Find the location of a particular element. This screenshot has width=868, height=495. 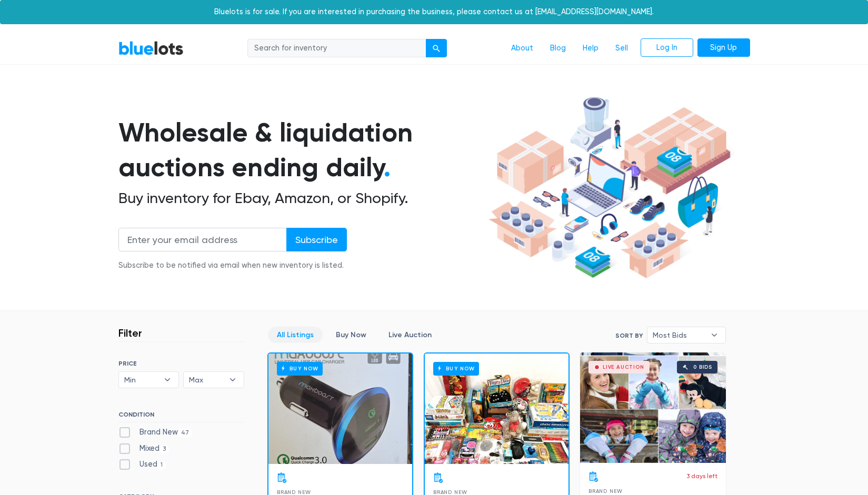

a: All Listings is located at coordinates (296, 335).